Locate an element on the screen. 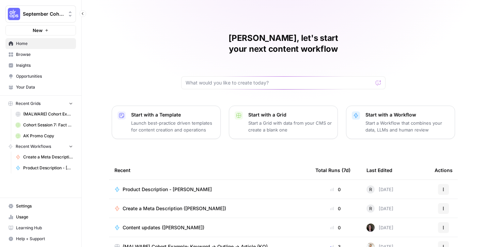 The image size is (485, 247). a: Your Data is located at coordinates (41, 87).